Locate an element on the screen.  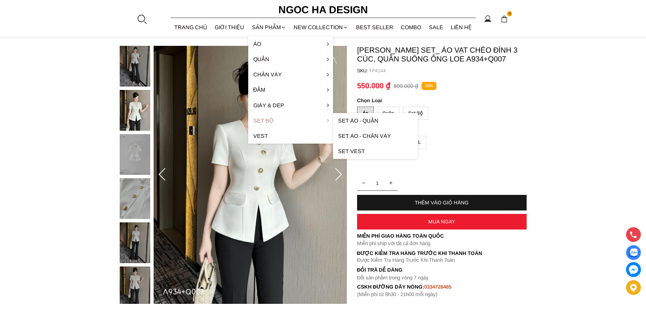
a: LIÊN HỆ is located at coordinates (461, 27).